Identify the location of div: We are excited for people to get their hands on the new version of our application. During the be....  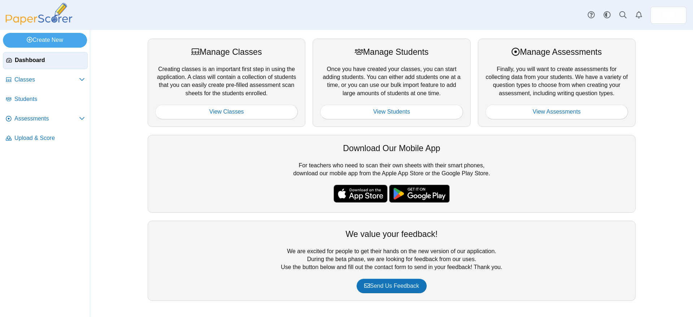
(392, 261).